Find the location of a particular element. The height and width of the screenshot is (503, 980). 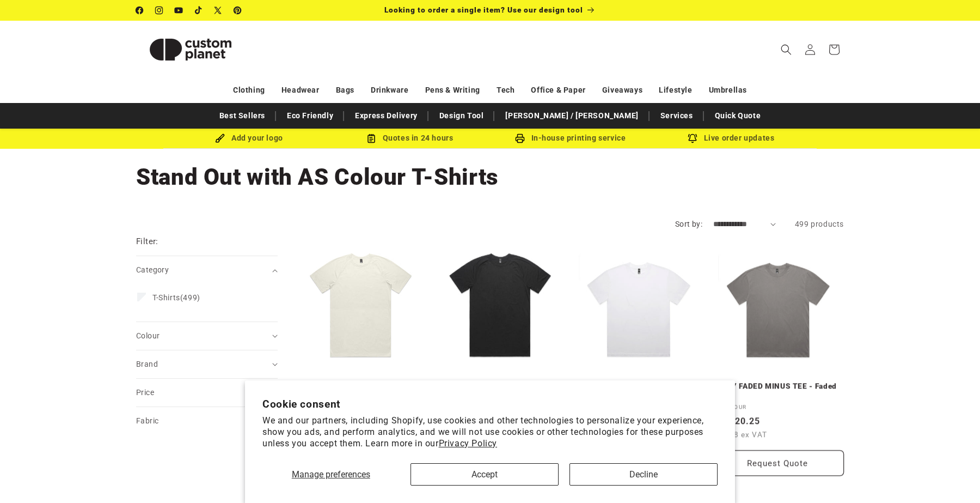

h2: Cookie consent is located at coordinates (490, 404).